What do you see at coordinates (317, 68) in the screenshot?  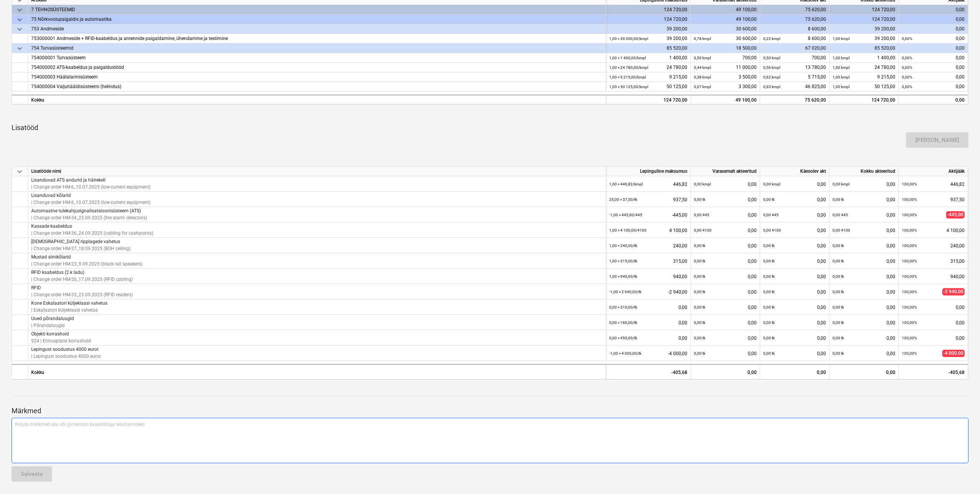 I see `div: 754000002 ATS-kaabeldus ja paigaldustööd` at bounding box center [317, 68].